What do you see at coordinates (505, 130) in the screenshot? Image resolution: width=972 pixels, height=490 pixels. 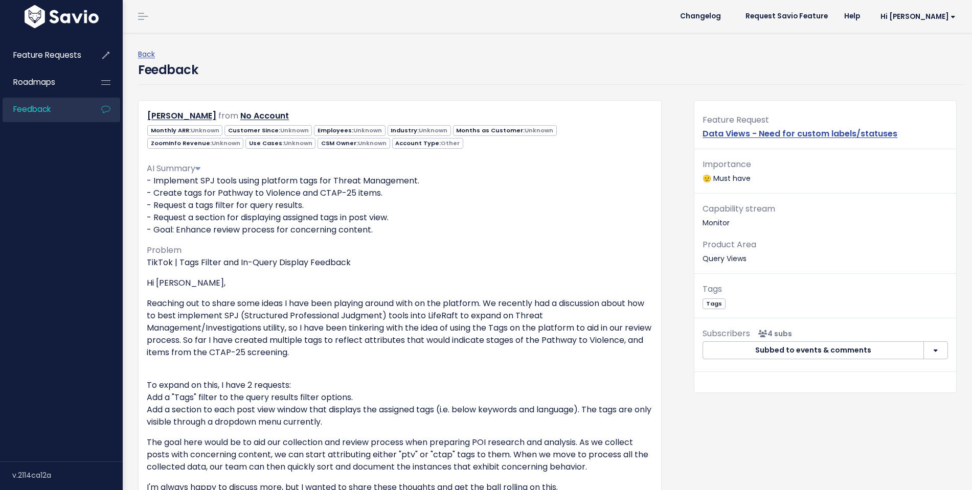 I see `span: Months as Customer:` at bounding box center [505, 130].